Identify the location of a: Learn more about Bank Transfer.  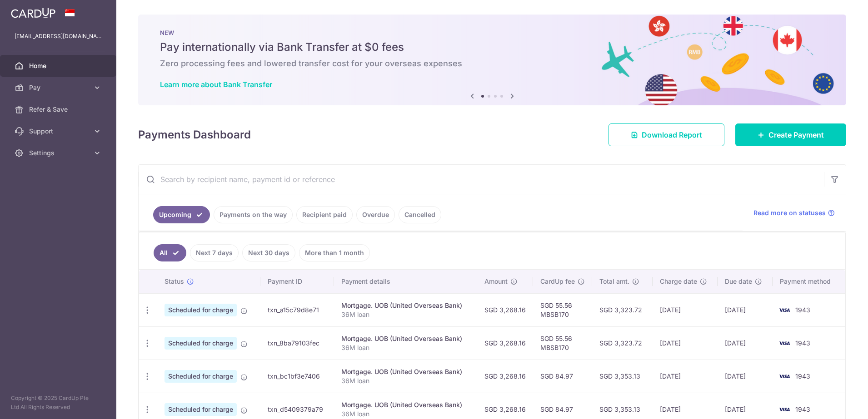
(216, 84).